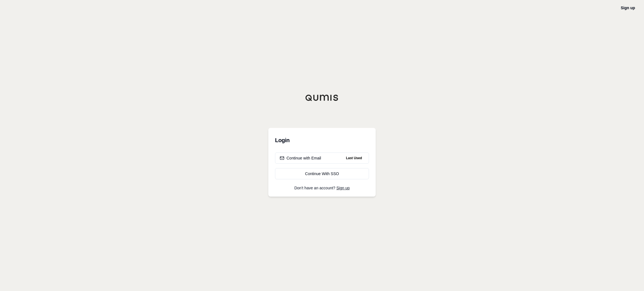  I want to click on span: Last Used, so click(354, 158).